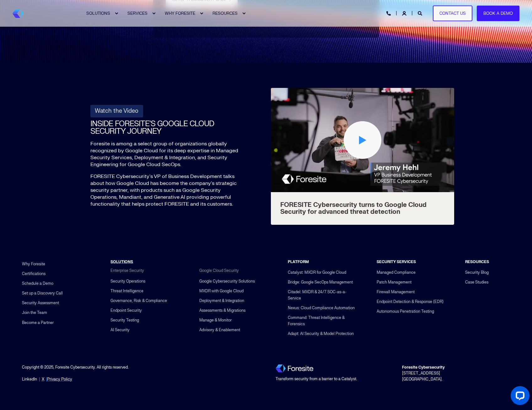  I want to click on div: Expand SERVICES, so click(154, 14).